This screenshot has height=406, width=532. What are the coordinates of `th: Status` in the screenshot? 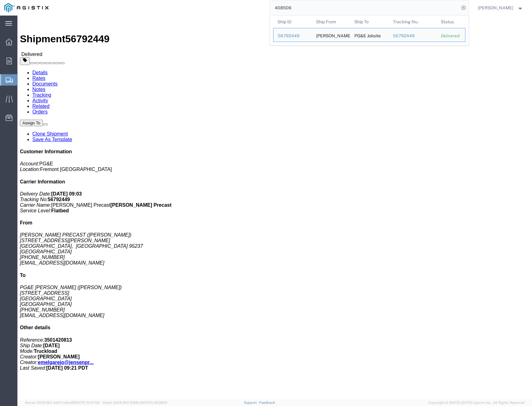 It's located at (451, 22).